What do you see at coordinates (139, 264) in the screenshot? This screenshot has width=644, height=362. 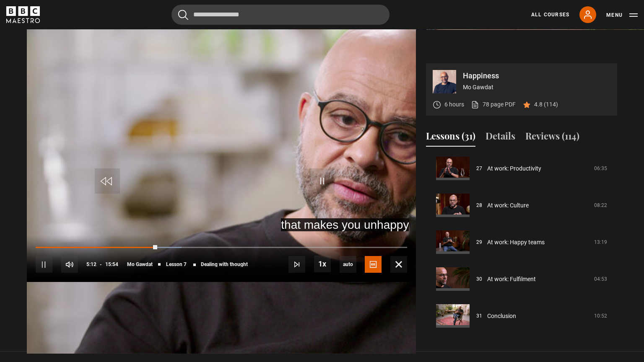 I see `span: Mo Gawdat` at bounding box center [139, 264].